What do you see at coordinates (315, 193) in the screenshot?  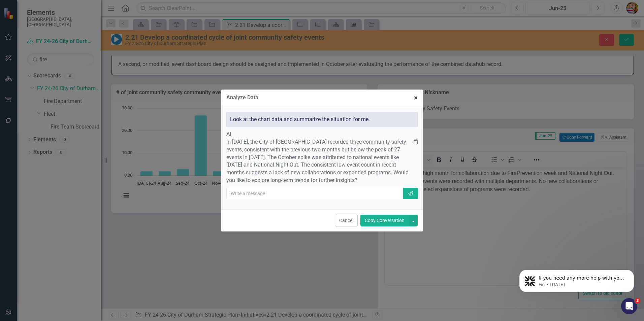 I see `input: Write a message` at bounding box center [315, 193].